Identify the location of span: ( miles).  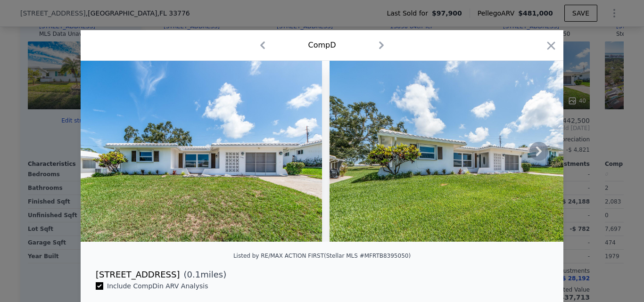
(203, 275).